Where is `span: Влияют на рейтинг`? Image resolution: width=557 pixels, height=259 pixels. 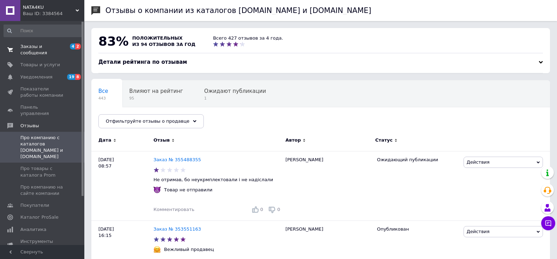 span: Влияют на рейтинг is located at coordinates (156, 91).